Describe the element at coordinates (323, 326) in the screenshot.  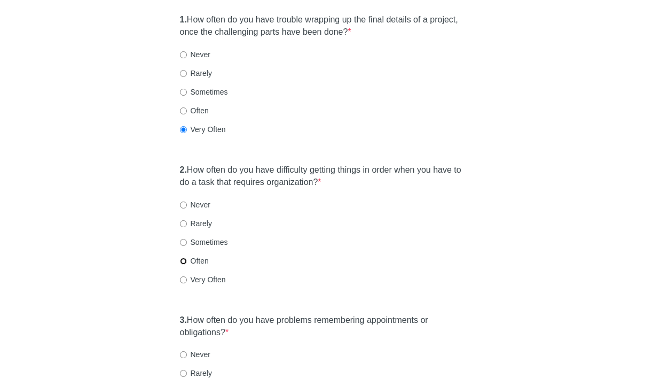
I see `label: How often do you have problems remembering appointments or obligations?` at that location.